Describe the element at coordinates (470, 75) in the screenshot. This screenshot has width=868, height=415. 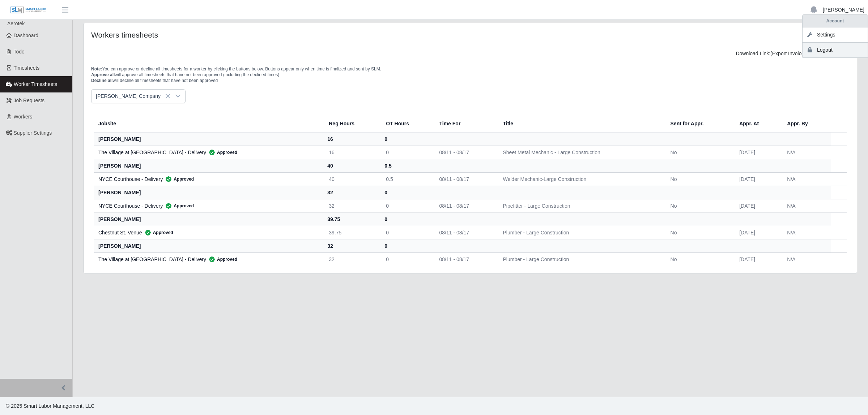
I see `p: You can approve or decline all timesheets for a worker by clicking the buttons below. Buttons app...` at that location.